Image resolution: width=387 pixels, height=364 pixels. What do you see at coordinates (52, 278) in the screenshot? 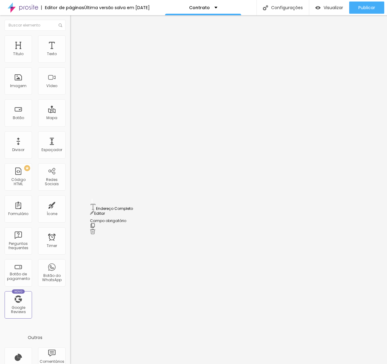
I see `div: Botão do WhatsApp` at bounding box center [52, 278].